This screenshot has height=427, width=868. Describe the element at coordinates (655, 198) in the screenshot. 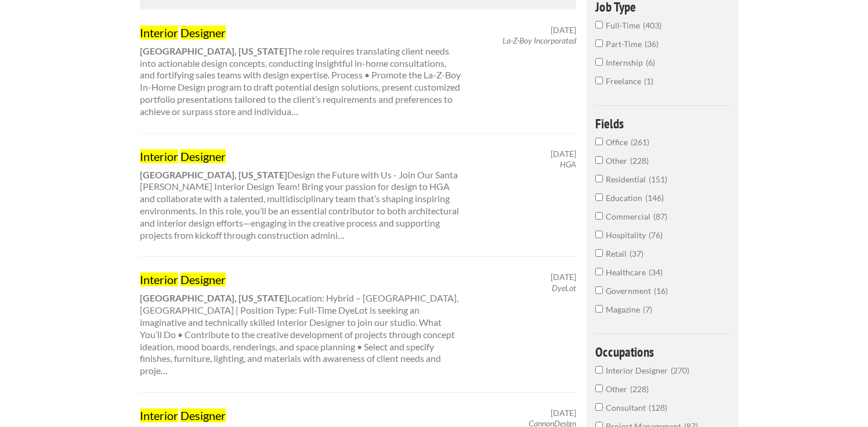

I see `span: 146` at that location.